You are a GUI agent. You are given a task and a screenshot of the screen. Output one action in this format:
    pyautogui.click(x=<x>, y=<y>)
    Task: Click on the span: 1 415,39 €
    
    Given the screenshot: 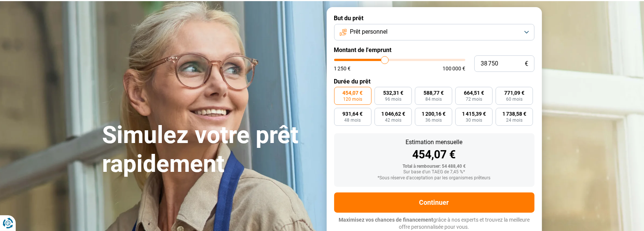 What is the action you would take?
    pyautogui.click(x=474, y=114)
    